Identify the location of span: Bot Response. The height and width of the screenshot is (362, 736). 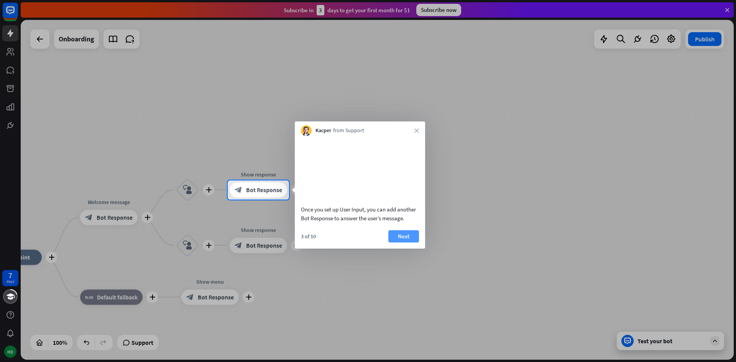
(264, 190).